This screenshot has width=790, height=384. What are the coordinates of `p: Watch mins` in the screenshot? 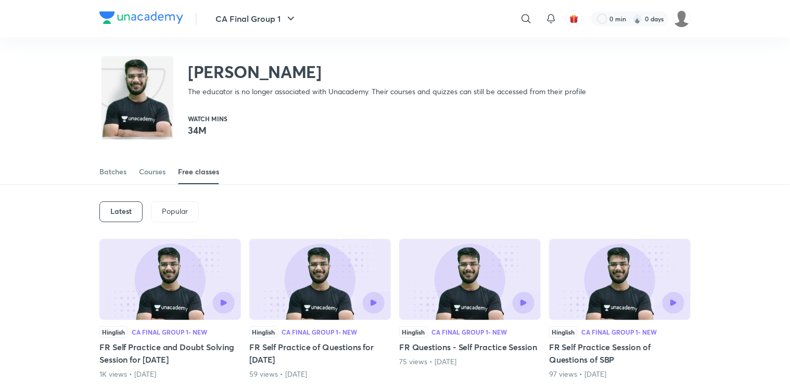 It's located at (208, 119).